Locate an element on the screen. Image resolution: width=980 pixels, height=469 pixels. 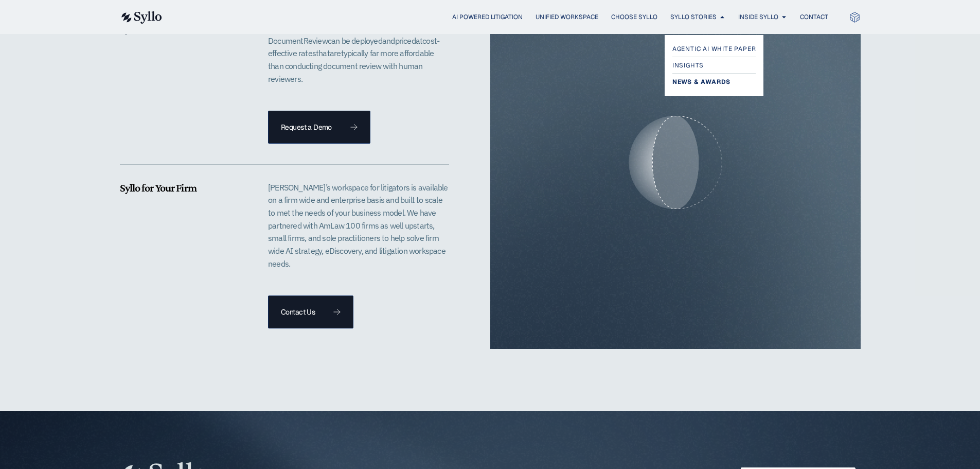
a: Contact is located at coordinates (814, 17).